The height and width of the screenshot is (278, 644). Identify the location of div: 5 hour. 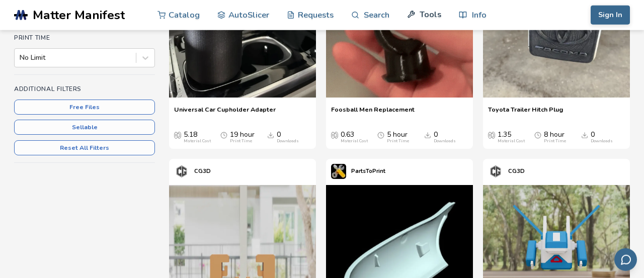
(398, 137).